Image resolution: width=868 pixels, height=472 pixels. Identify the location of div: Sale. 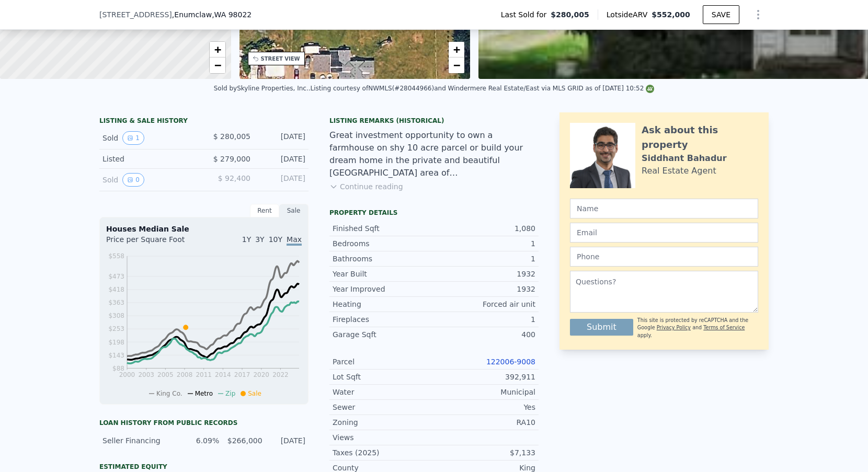
(294, 211).